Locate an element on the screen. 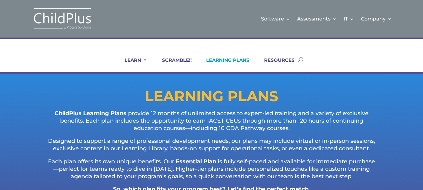 The image size is (423, 190). a: Software is located at coordinates (275, 19).